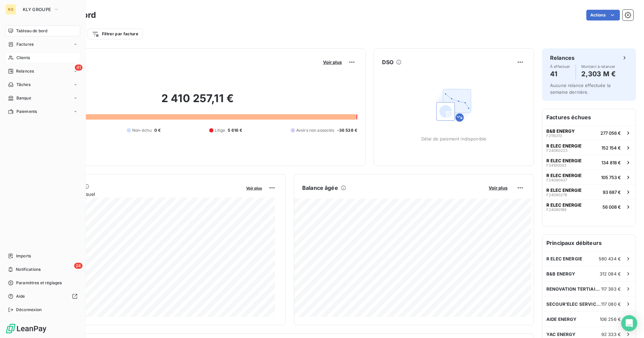  What do you see at coordinates (348, 130) in the screenshot?
I see `span: -36 538 €` at bounding box center [348, 130].